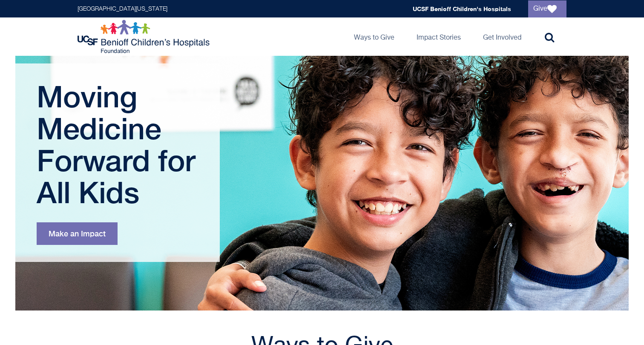 The image size is (644, 345). Describe the element at coordinates (118, 144) in the screenshot. I see `h1: Moving Medicine Forward for All Kids` at that location.